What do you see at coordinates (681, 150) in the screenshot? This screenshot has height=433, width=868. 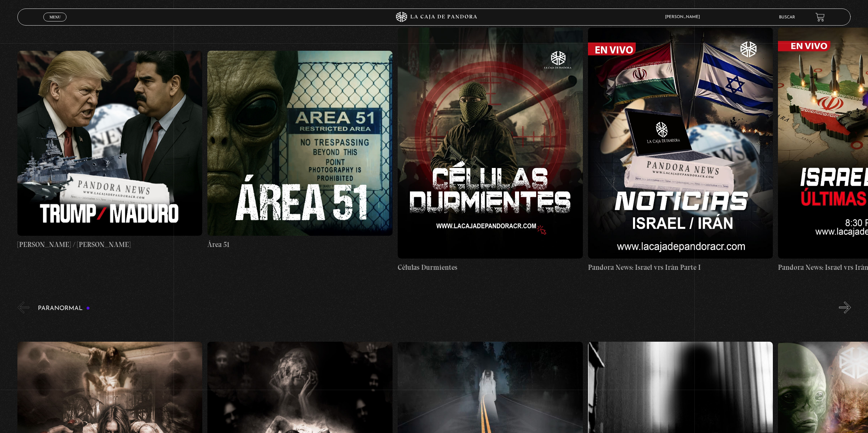 I see `a: Pandora News: Israel vrs Irán Parte I` at bounding box center [681, 150].